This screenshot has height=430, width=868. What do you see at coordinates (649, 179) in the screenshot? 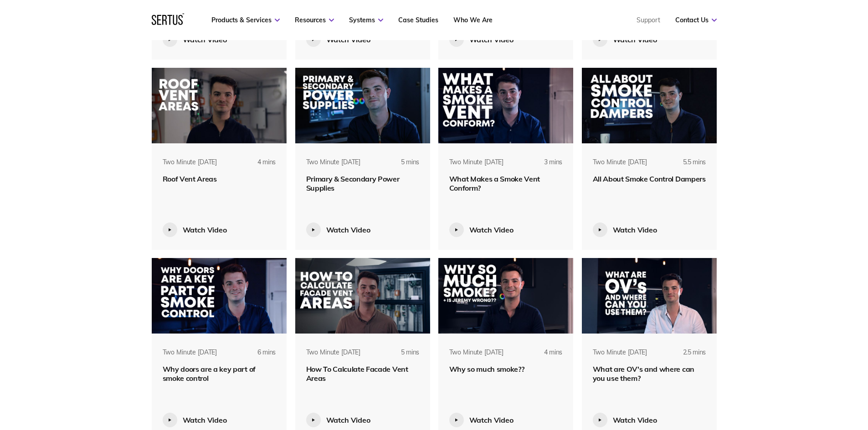
I see `span: All About Smoke Control Dampers` at bounding box center [649, 179].